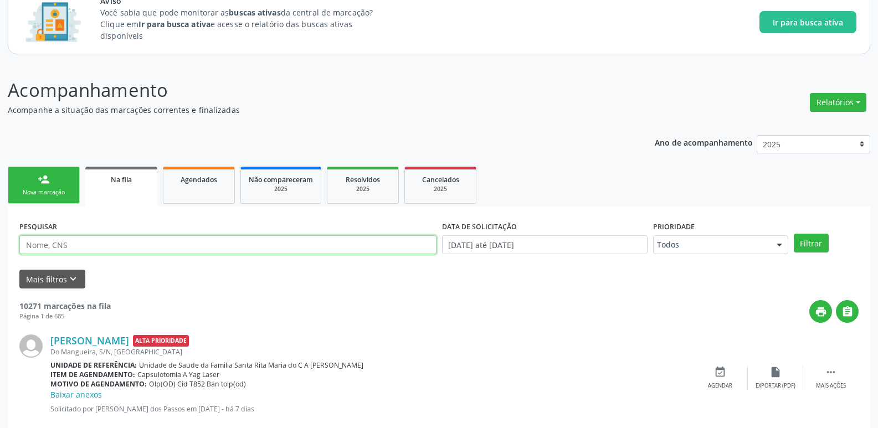 The width and height of the screenshot is (878, 428). Describe the element at coordinates (254, 12) in the screenshot. I see `strong: buscas ativas` at that location.